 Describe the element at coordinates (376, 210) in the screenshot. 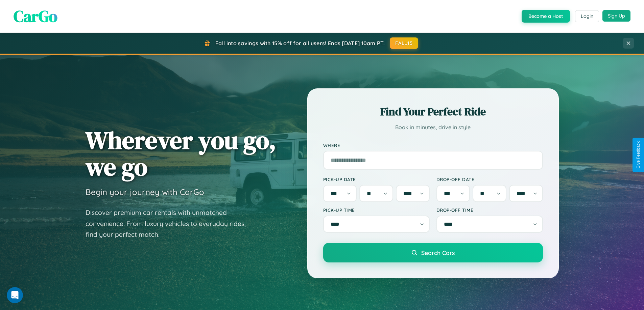

I see `label: Pick-up Time` at that location.